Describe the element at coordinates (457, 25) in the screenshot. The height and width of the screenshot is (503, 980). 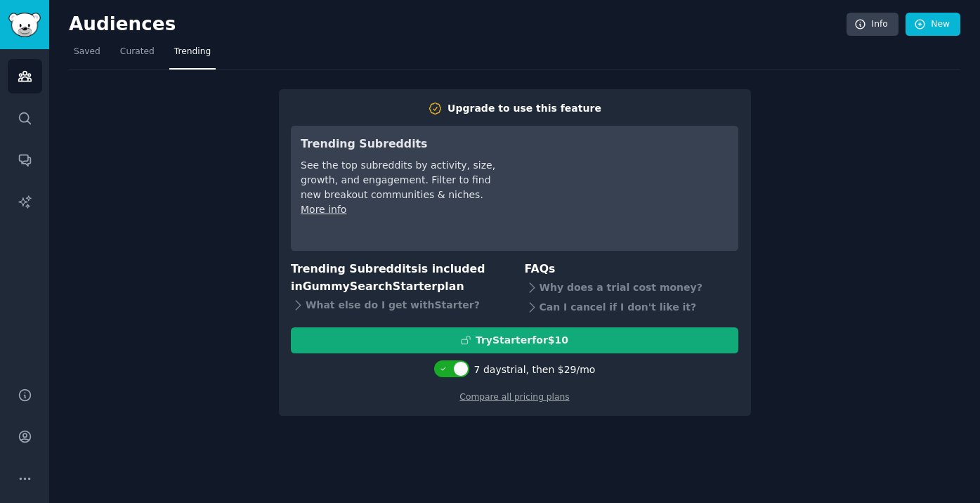
I see `h2: Audiences` at that location.